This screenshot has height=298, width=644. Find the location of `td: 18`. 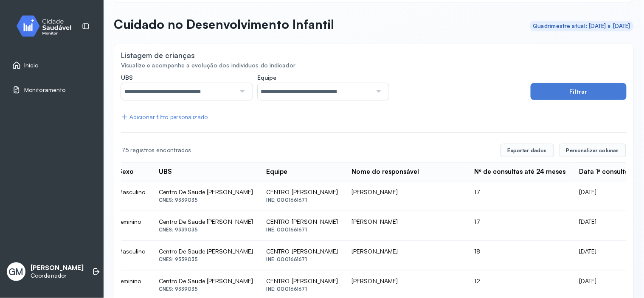

td: 18 is located at coordinates (520, 256).